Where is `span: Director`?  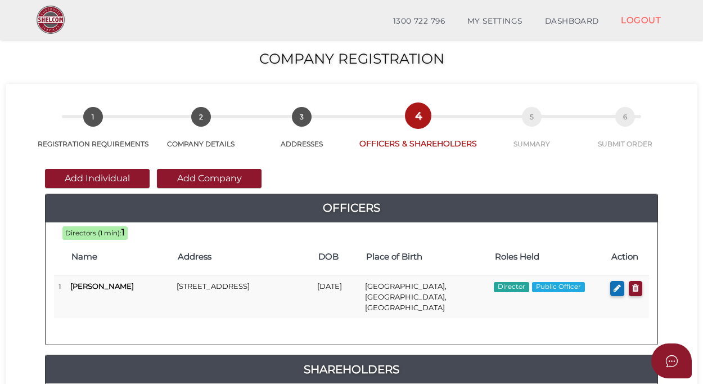
span: Director is located at coordinates (511, 287).